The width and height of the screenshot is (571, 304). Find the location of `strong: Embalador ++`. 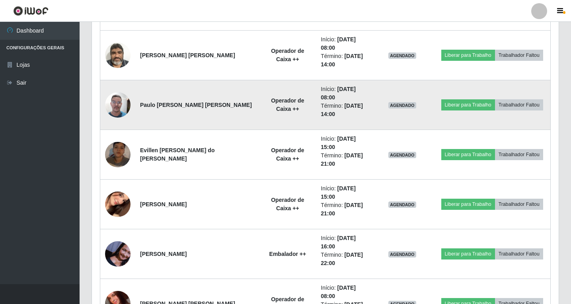

strong: Embalador ++ is located at coordinates (288, 254).